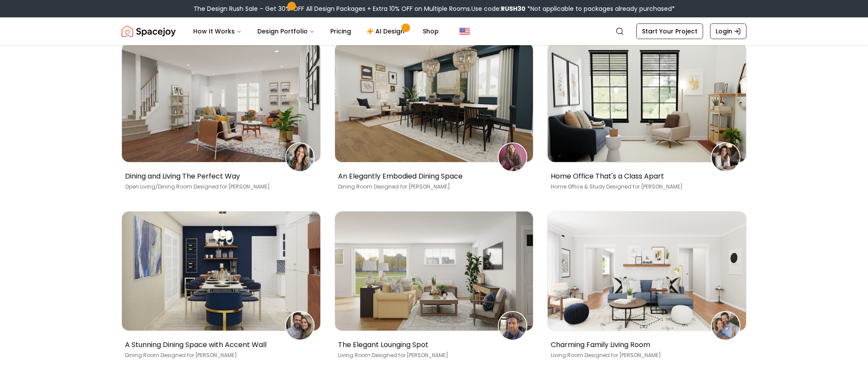 The width and height of the screenshot is (868, 374). I want to click on p: A Stunning Dining Space with Accent Wall, so click(219, 344).